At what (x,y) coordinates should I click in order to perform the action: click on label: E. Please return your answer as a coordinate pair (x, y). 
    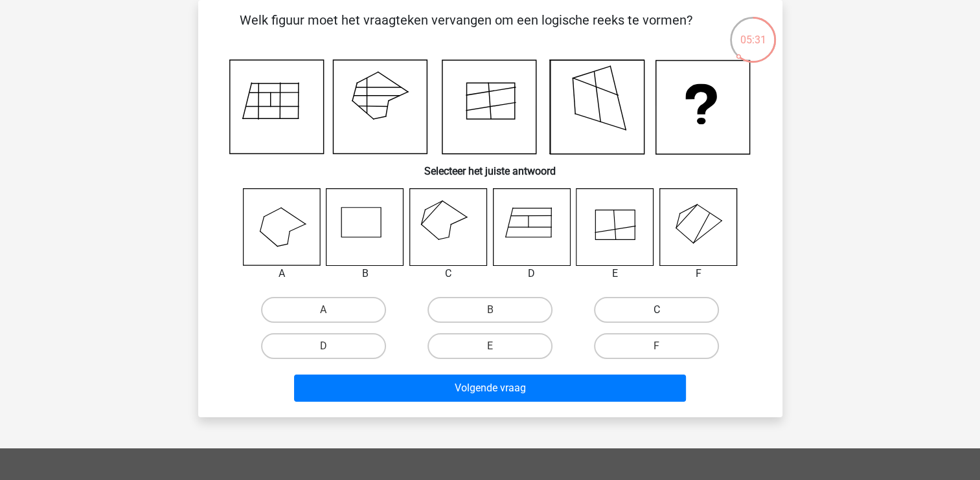
    Looking at the image, I should click on (490, 346).